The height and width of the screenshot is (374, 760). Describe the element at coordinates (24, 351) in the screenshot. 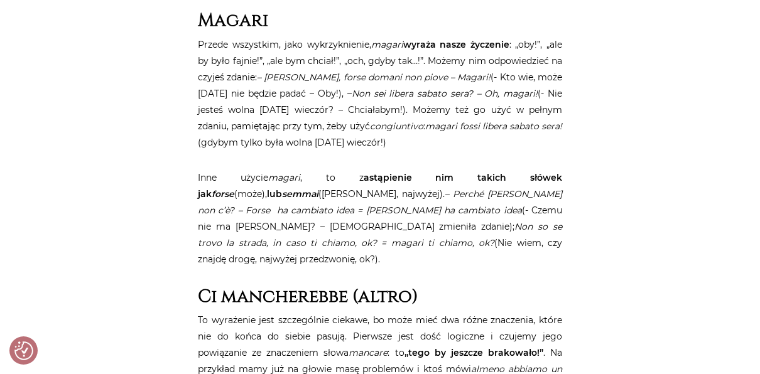

I see `button: Preferencje co do zgód` at that location.